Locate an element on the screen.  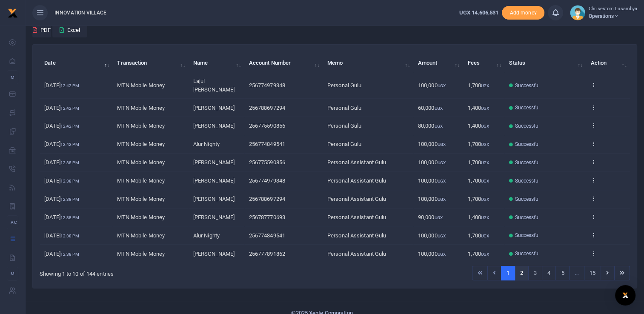
a: 1 is located at coordinates (508, 273).